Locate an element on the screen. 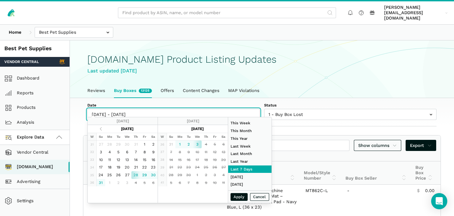  td: 15 is located at coordinates (180, 159).